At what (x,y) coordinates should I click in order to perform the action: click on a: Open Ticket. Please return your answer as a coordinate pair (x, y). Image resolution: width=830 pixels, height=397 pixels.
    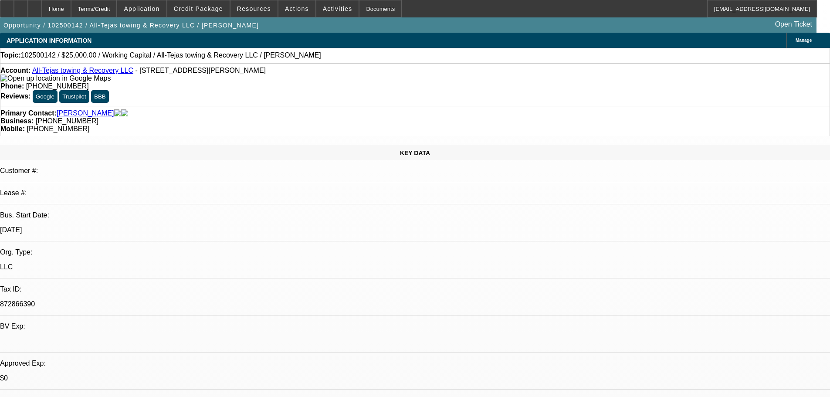
    Looking at the image, I should click on (794, 24).